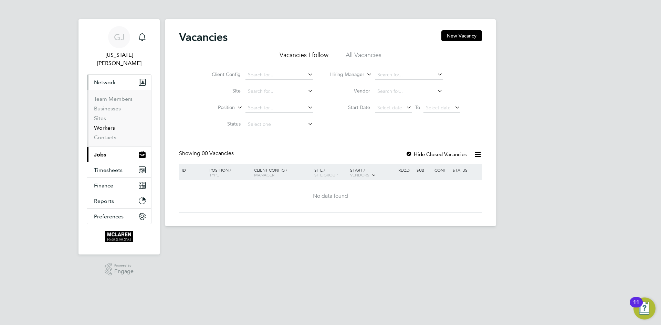 The image size is (661, 325). What do you see at coordinates (304, 57) in the screenshot?
I see `li: Vacancies I follow` at bounding box center [304, 57].